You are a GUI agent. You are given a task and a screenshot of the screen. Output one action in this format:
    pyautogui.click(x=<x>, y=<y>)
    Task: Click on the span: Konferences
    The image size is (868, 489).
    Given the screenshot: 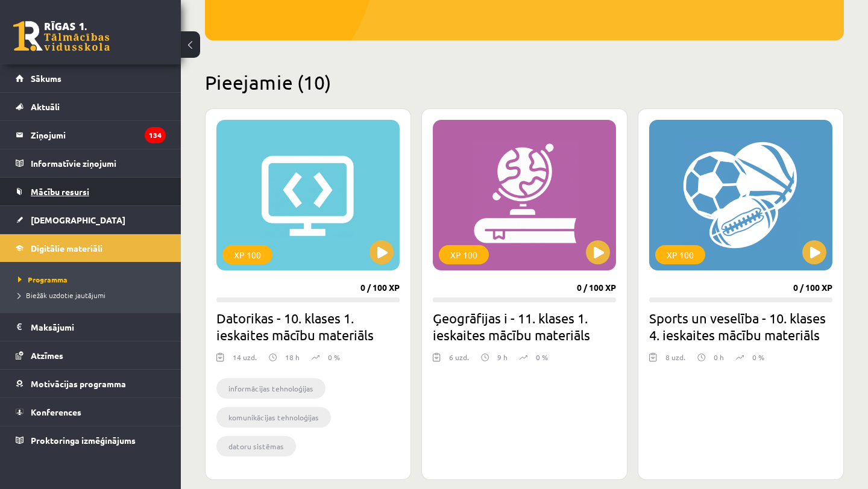 What is the action you would take?
    pyautogui.click(x=56, y=412)
    